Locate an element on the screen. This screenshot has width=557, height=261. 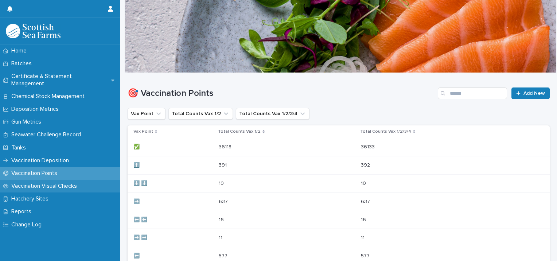
p: Batches is located at coordinates (23, 63).